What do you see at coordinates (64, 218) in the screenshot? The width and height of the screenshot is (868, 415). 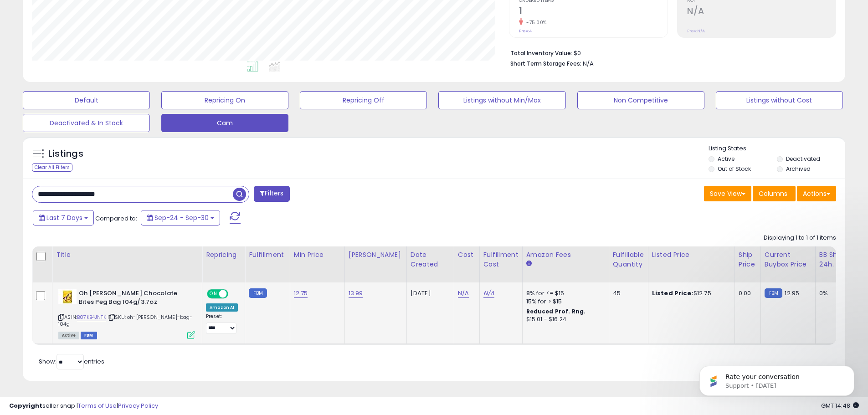 I see `span: Last 7 Days` at bounding box center [64, 218].